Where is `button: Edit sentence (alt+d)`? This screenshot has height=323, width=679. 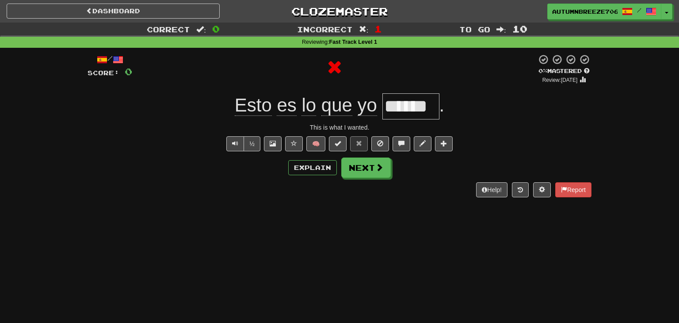 button: Edit sentence (alt+d) is located at coordinates (423, 144).